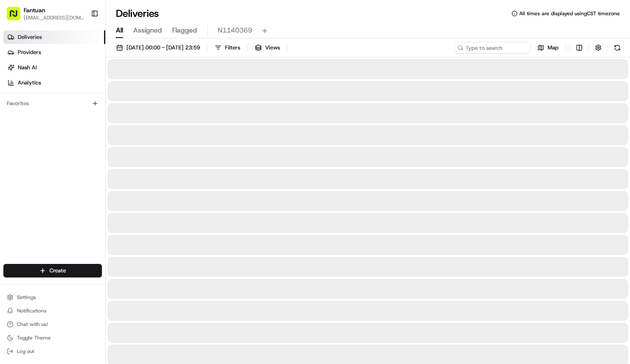 This screenshot has height=364, width=630. What do you see at coordinates (26, 352) in the screenshot?
I see `span: Log out` at bounding box center [26, 352].